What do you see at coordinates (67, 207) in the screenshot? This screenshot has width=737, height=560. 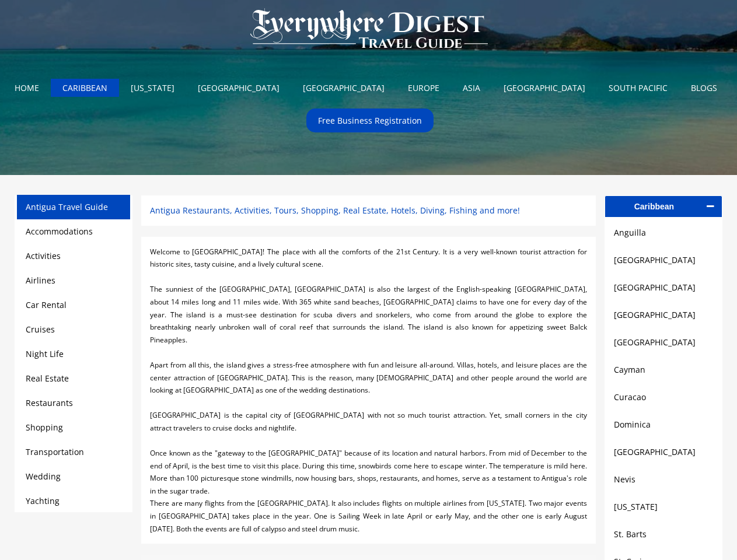 I see `a: Antigua Travel Guide` at bounding box center [67, 207].